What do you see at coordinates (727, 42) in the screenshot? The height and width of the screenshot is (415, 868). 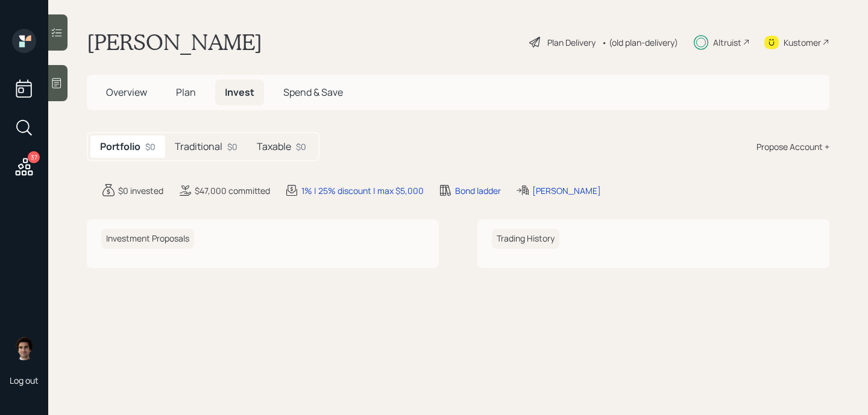 I see `div: Altruist` at bounding box center [727, 42].